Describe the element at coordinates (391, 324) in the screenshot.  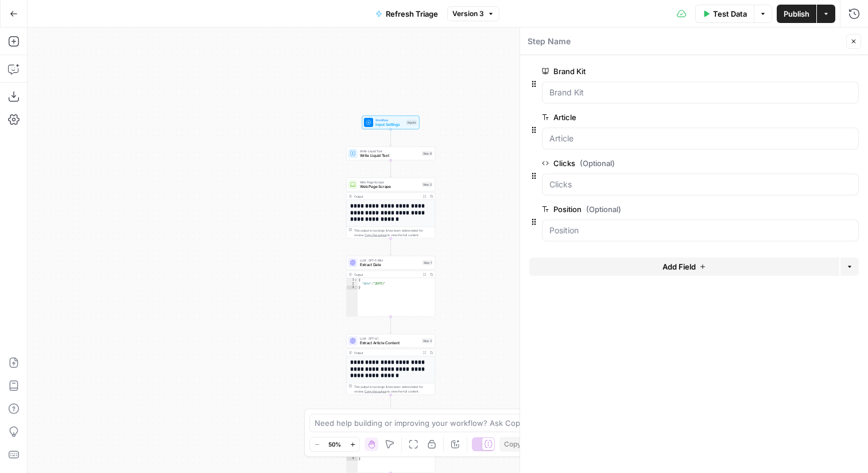
I see `g: Edge from step_1 to step_3` at that location.